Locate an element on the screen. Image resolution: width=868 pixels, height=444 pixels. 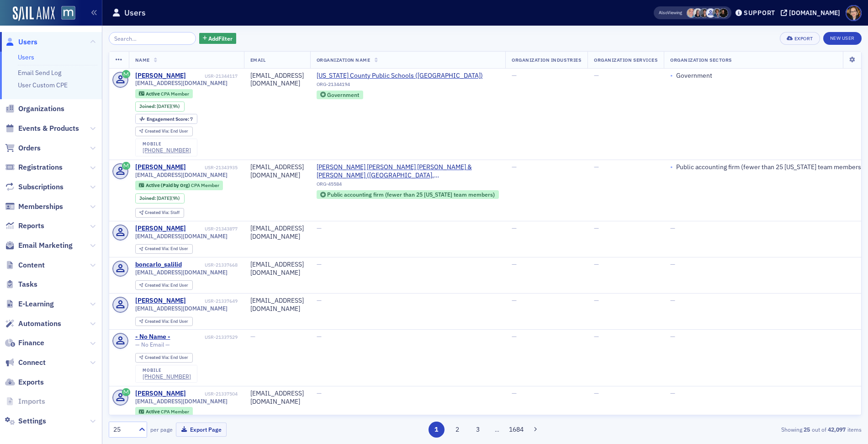
div: 7 is located at coordinates (169, 119).